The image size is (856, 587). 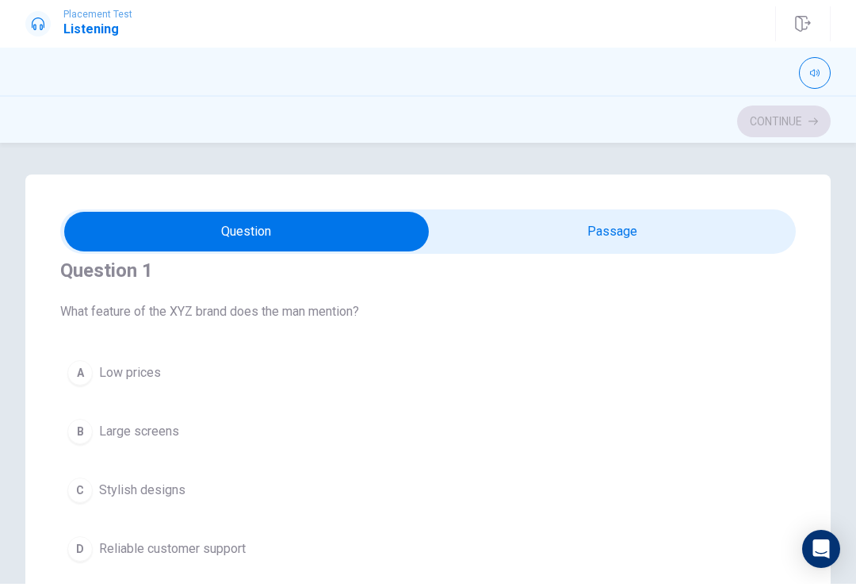 I want to click on button: ALow prices, so click(x=428, y=376).